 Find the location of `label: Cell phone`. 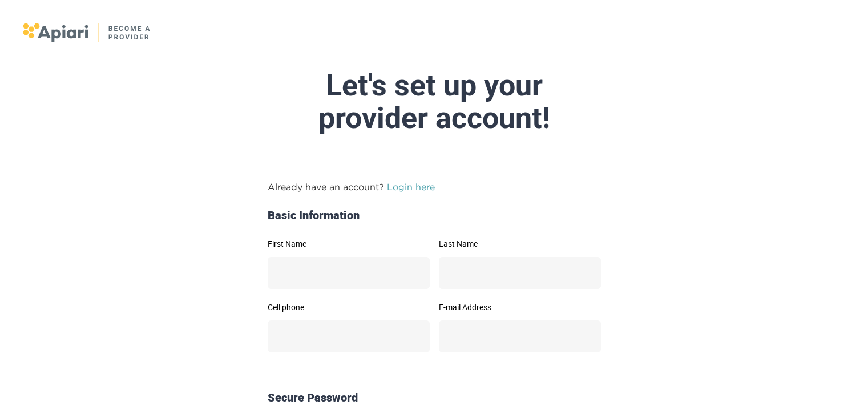

label: Cell phone is located at coordinates (349, 307).